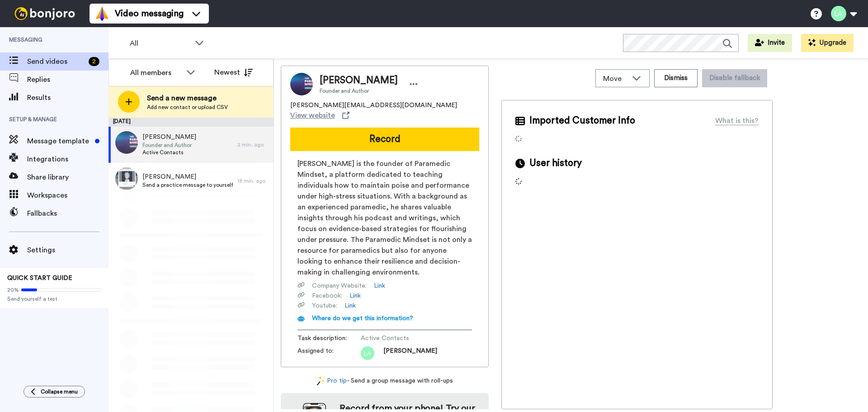  What do you see at coordinates (68, 98) in the screenshot?
I see `span: Results` at bounding box center [68, 98].